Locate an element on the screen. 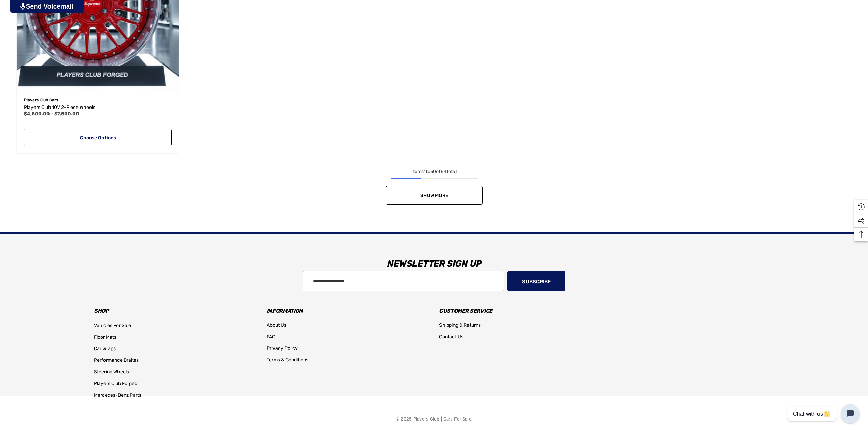  a: Car Wraps is located at coordinates (105, 349).